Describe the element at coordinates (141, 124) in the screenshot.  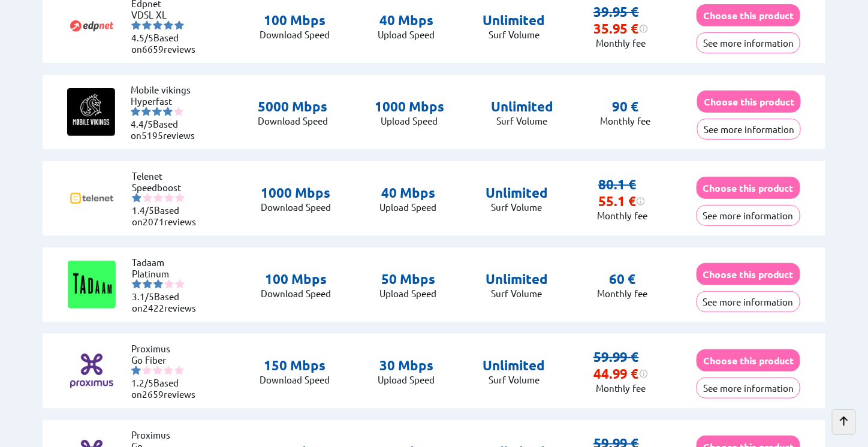
I see `span: 4.4/5` at that location.